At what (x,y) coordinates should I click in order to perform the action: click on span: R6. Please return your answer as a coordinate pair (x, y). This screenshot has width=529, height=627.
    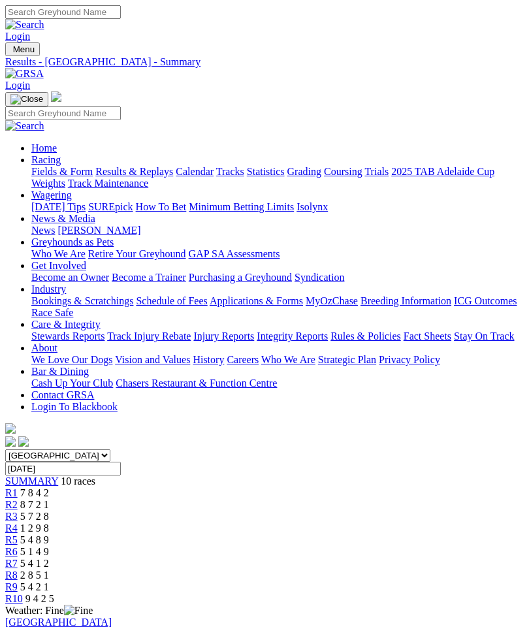
    Looking at the image, I should click on (11, 551).